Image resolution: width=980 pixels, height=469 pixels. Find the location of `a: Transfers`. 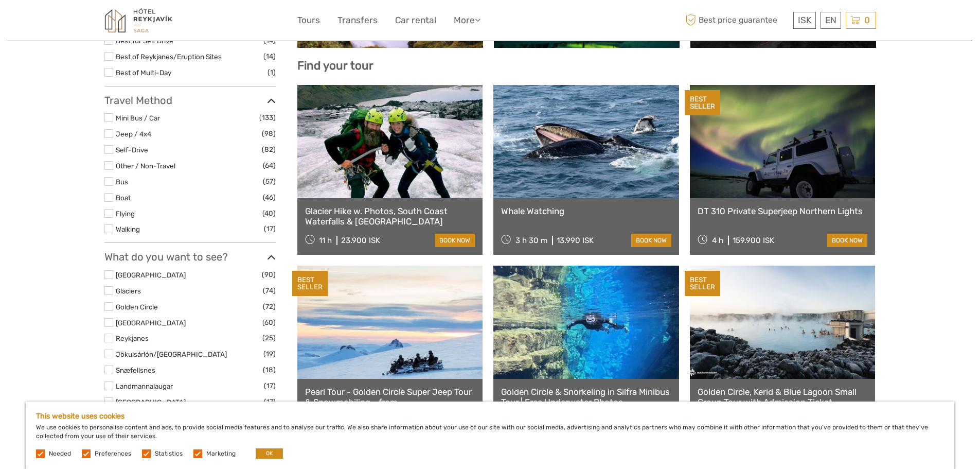

a: Transfers is located at coordinates (357, 20).